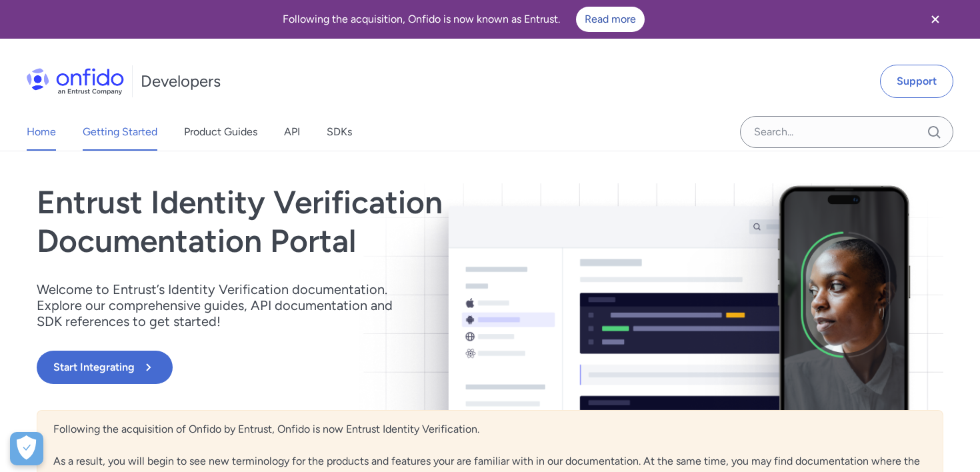 This screenshot has height=472, width=980. What do you see at coordinates (105, 367) in the screenshot?
I see `button: Start Integrating` at bounding box center [105, 367].